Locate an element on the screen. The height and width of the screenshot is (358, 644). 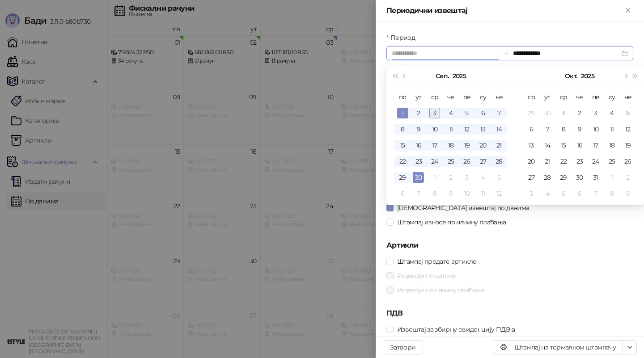
td: 2025-10-10 is located at coordinates (595, 129).